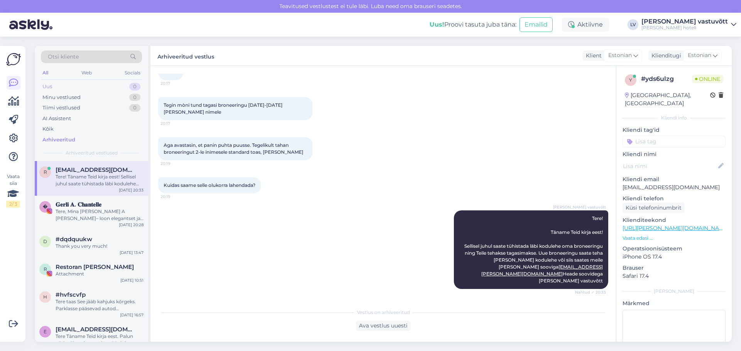 The width and height of the screenshot is (741, 351). What do you see at coordinates (233, 149) in the screenshot?
I see `span: Aga avastasin, et panin puhta puusse. Tegelikult tahan broneeringut 2-le inimesele standard toas,...` at bounding box center [233, 149].